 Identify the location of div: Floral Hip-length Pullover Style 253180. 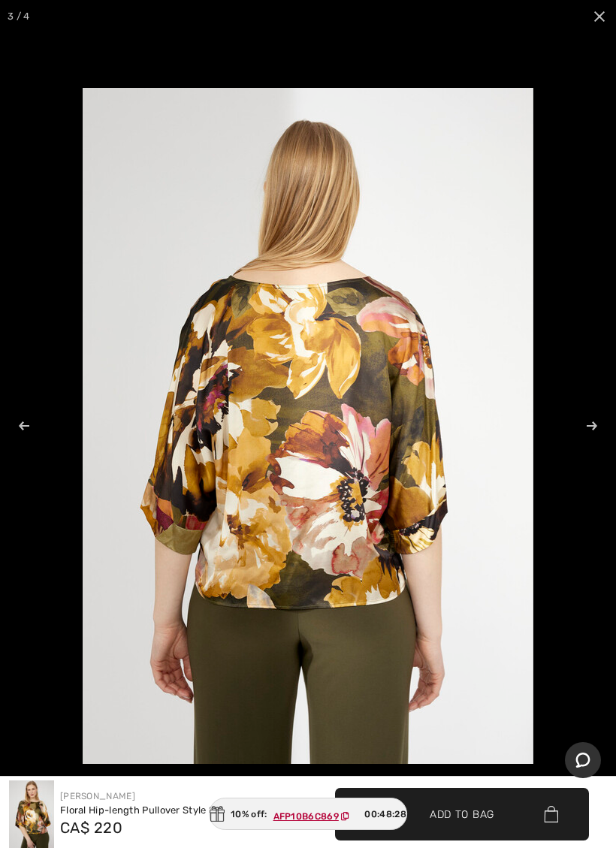
(152, 811).